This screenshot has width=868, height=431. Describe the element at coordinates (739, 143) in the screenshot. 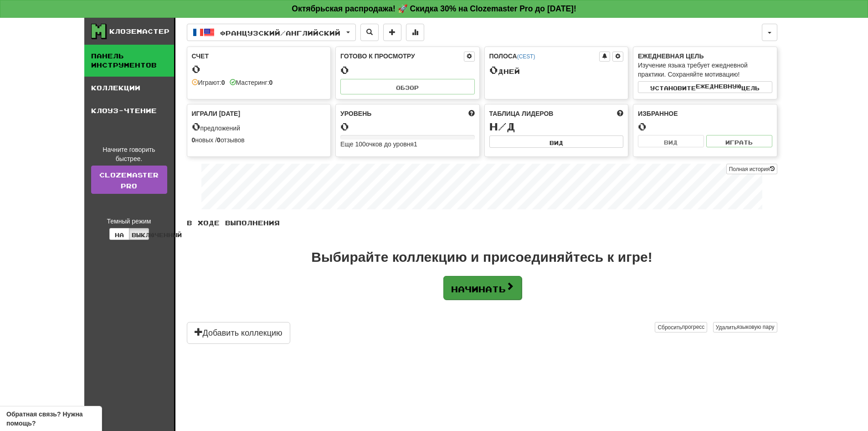

I see `font: Играть` at that location.